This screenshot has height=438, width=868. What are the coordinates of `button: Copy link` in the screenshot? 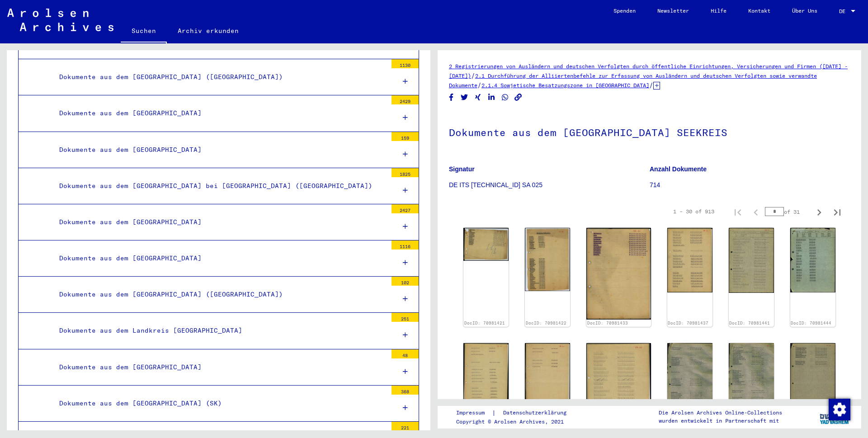 It's located at (518, 97).